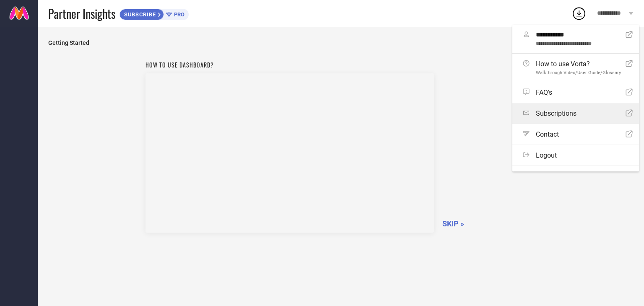 This screenshot has height=306, width=644. Describe the element at coordinates (547, 155) in the screenshot. I see `span: Logout` at that location.